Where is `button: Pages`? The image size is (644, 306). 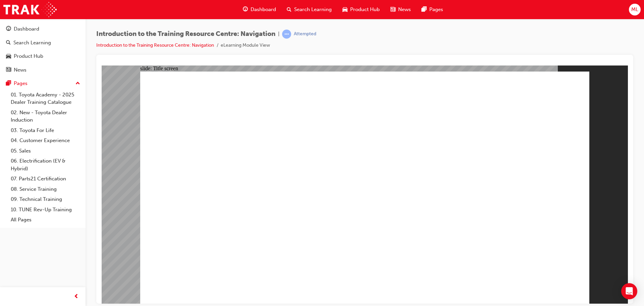
button: Pages is located at coordinates (43, 83).